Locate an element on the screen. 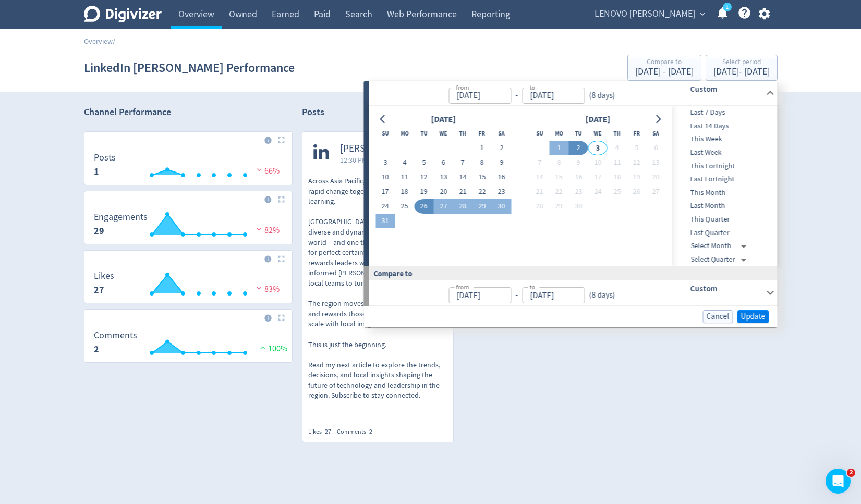 The image size is (861, 504). span: This Fortnight is located at coordinates (724, 166).